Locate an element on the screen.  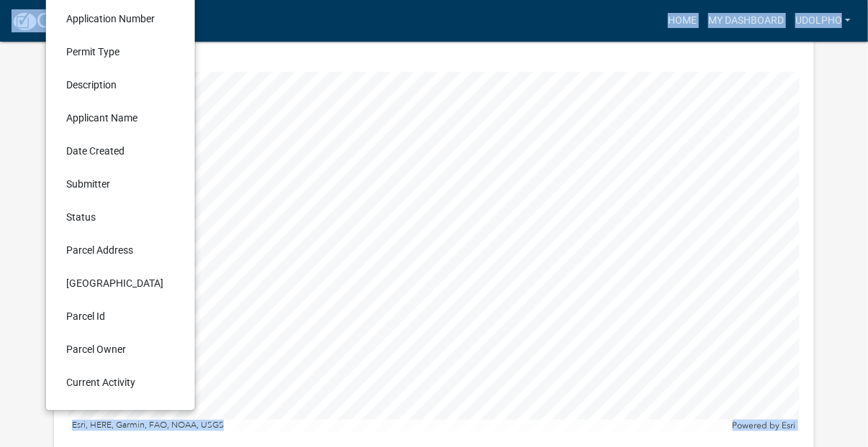
a: Esri is located at coordinates (789, 426).